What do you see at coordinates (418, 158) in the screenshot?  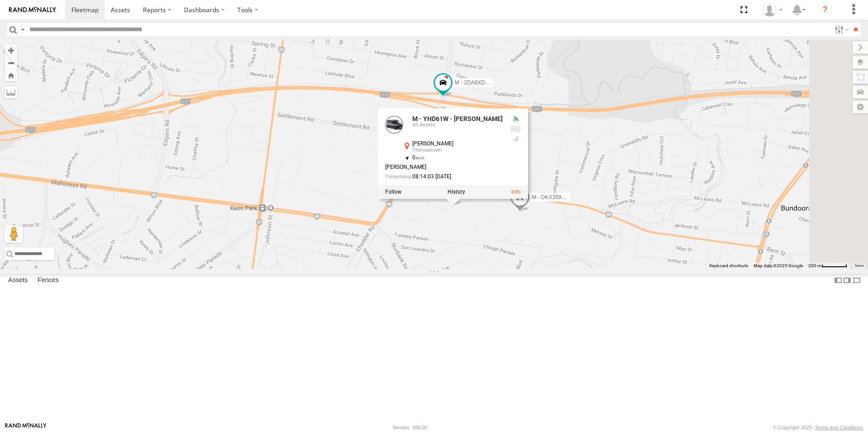 I see `span: 0` at bounding box center [418, 158].